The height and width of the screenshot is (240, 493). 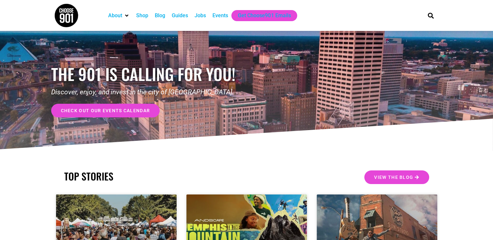 I want to click on a: Events, so click(x=220, y=16).